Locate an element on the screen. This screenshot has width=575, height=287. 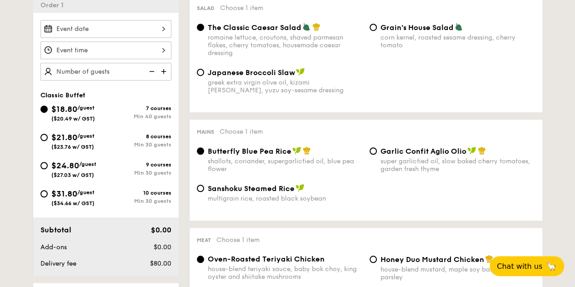
img: icon-add.58712e84.svg is located at coordinates (165, 71).